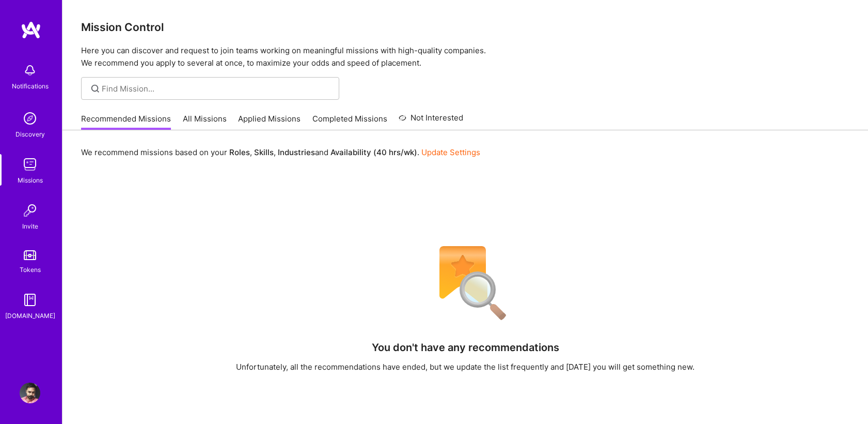 The height and width of the screenshot is (424, 868). I want to click on div: Invite, so click(30, 226).